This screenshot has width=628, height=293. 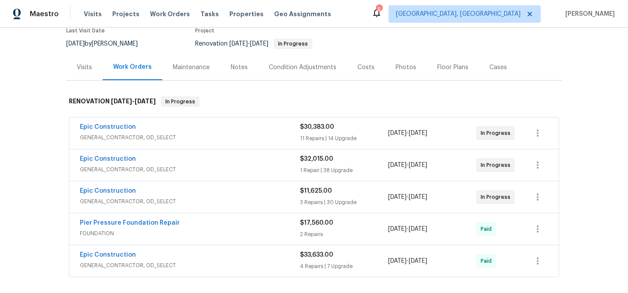 I want to click on div: Floor Plans, so click(x=452, y=67).